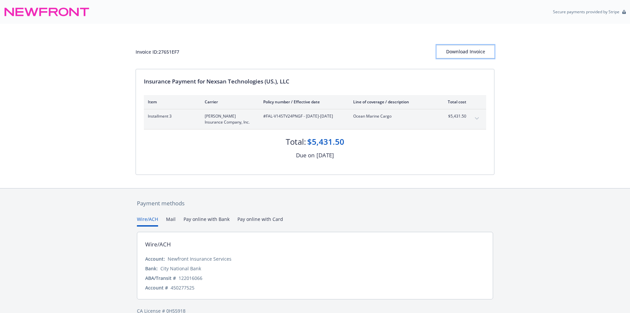 This screenshot has width=630, height=313. I want to click on div: Payment methods, so click(315, 203).